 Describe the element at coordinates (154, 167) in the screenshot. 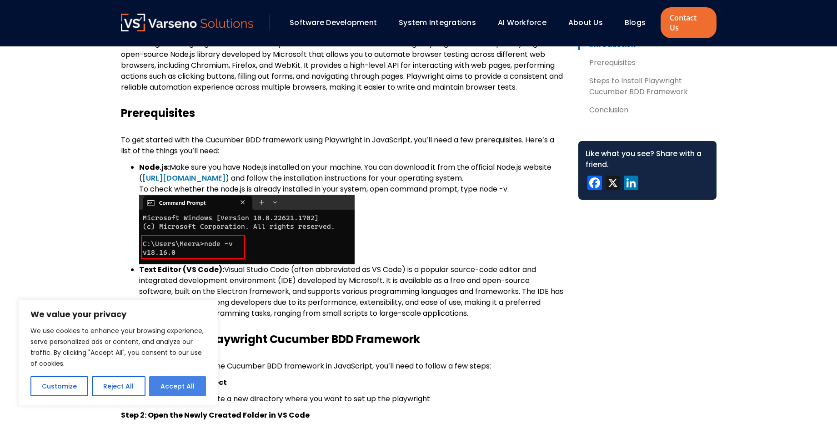

I see `strong: Node.js:` at that location.